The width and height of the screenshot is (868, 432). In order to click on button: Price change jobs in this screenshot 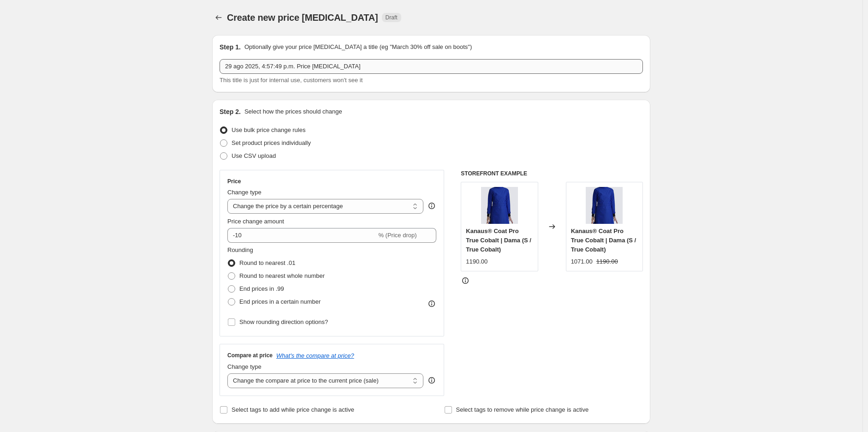, I will do `click(219, 18)`.